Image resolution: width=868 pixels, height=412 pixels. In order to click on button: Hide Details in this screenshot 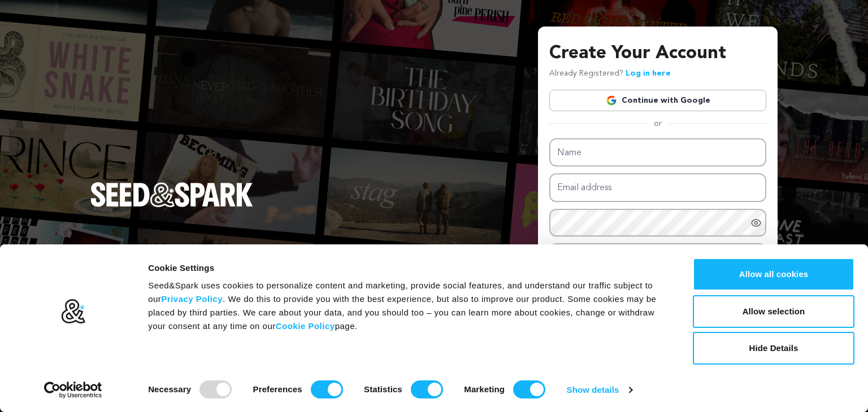, I will do `click(774, 348)`.